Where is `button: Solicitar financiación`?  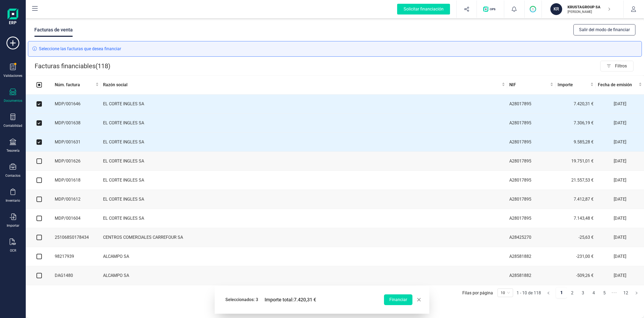 button: Solicitar financiación is located at coordinates (424, 9).